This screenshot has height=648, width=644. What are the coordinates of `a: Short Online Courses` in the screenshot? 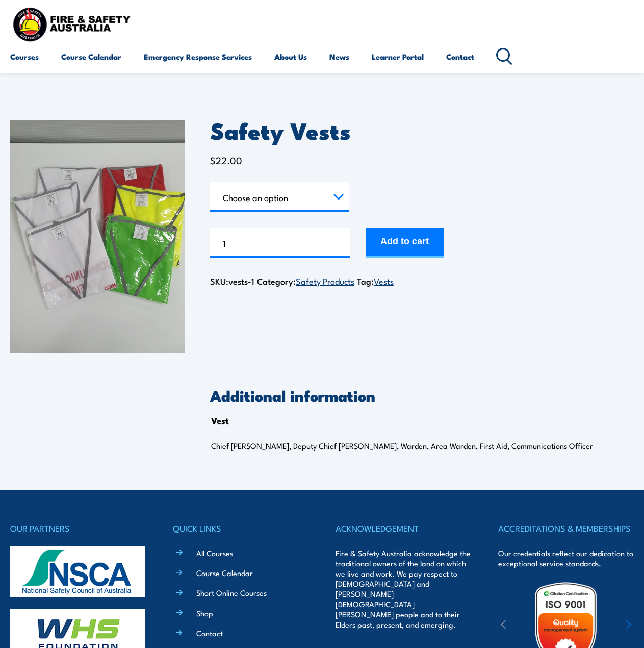 It's located at (231, 592).